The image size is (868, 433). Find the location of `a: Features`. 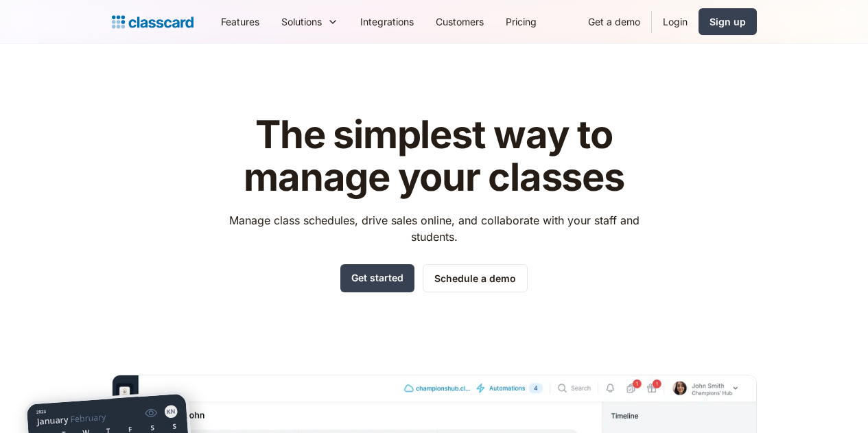

a: Features is located at coordinates (240, 22).